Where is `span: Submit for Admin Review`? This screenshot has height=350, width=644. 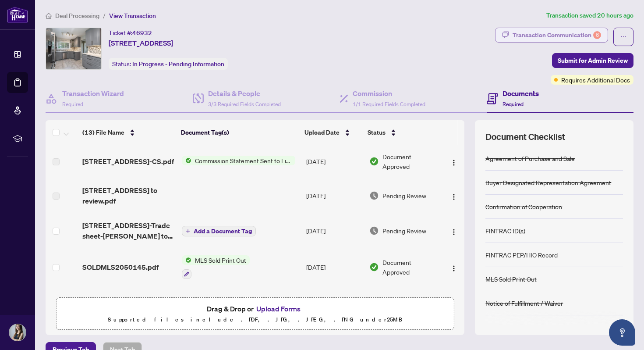
span: Submit for Admin Review is located at coordinates (593, 61).